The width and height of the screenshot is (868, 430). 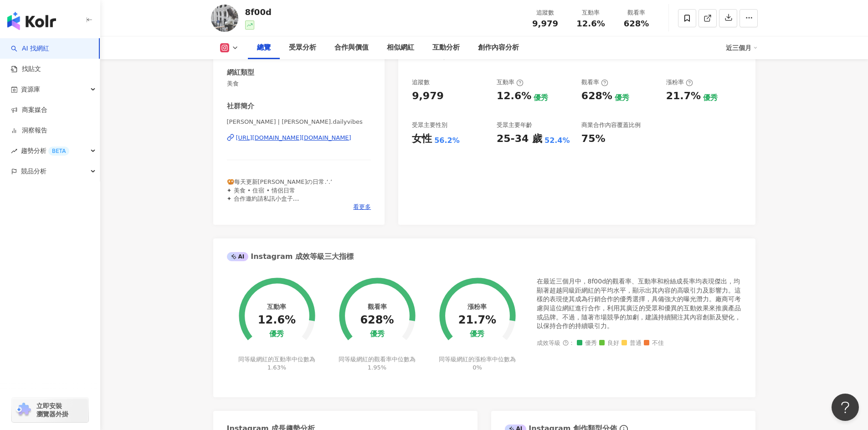 I want to click on div: 25-34 歲, so click(x=520, y=139).